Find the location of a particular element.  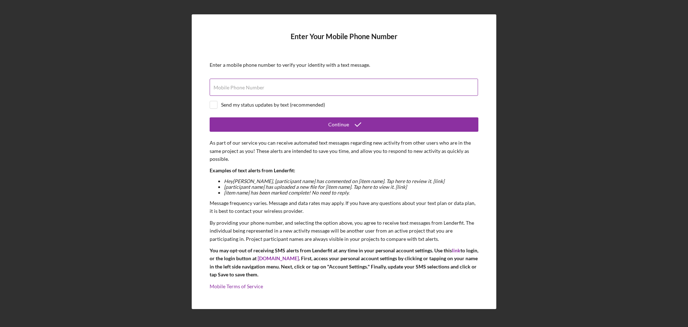

div: Enter a mobile phone number to verify your identity with a text message. is located at coordinates (344, 65).